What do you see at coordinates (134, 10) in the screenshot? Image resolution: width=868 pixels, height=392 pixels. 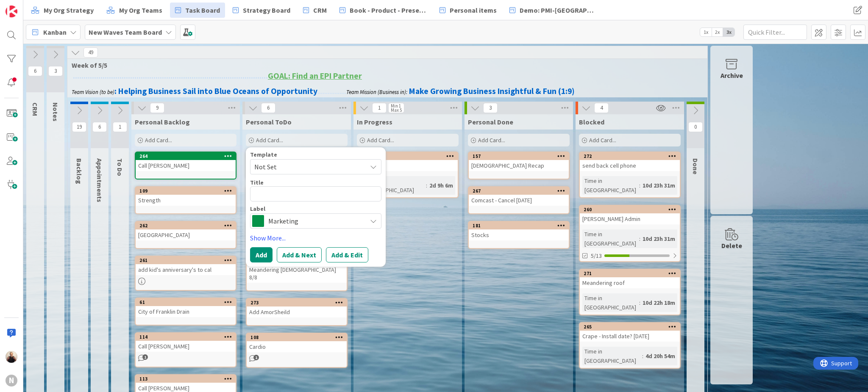 I see `a: My Org Teams` at bounding box center [134, 10].